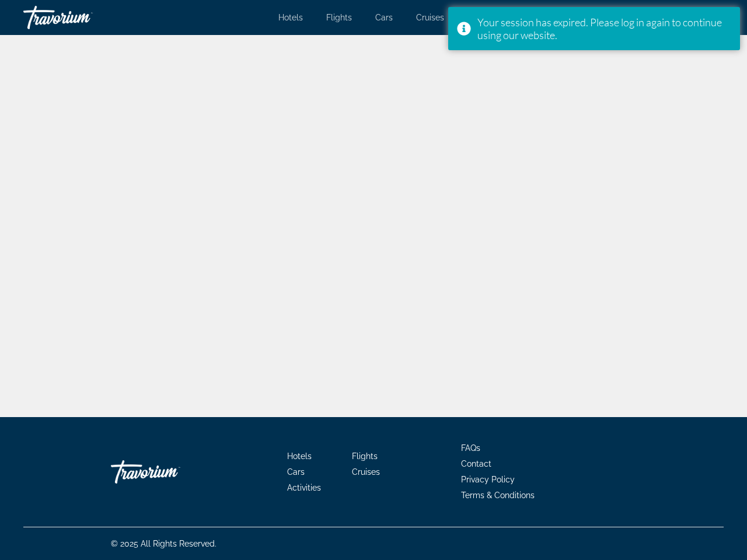 This screenshot has width=747, height=560. What do you see at coordinates (470, 448) in the screenshot?
I see `a: FAQs` at bounding box center [470, 448].